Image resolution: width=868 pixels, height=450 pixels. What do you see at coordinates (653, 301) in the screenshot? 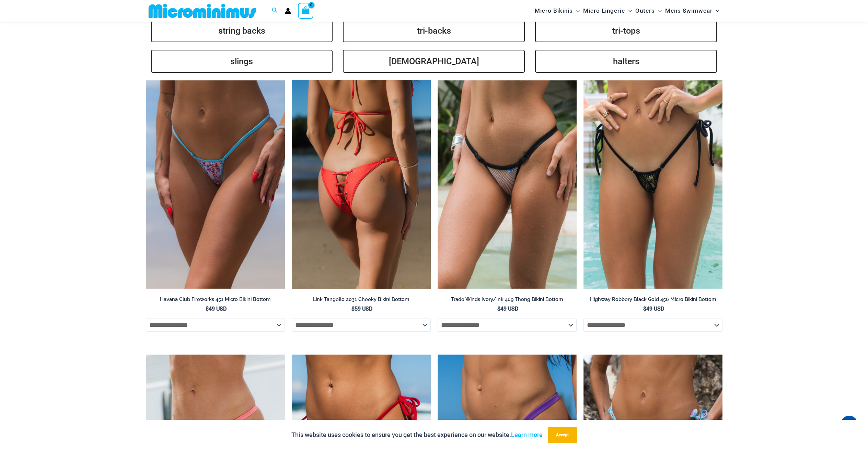
I see `a: Highway Robbery Black Gold 456 Micro Bikini Bottom` at bounding box center [653, 301].